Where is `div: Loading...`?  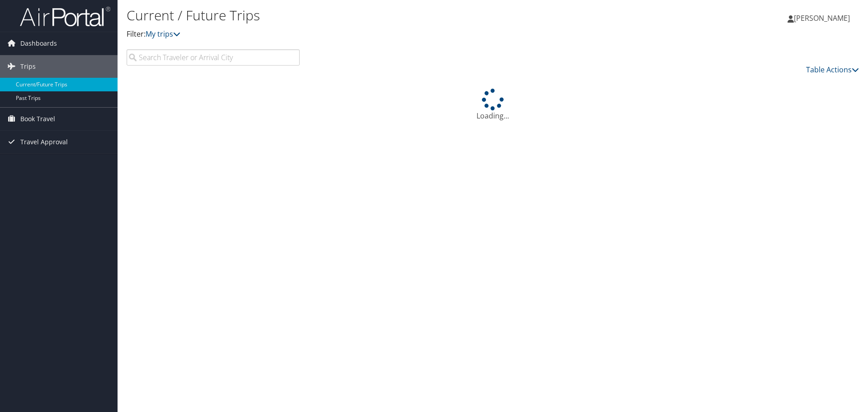
div: Loading... is located at coordinates (493, 105).